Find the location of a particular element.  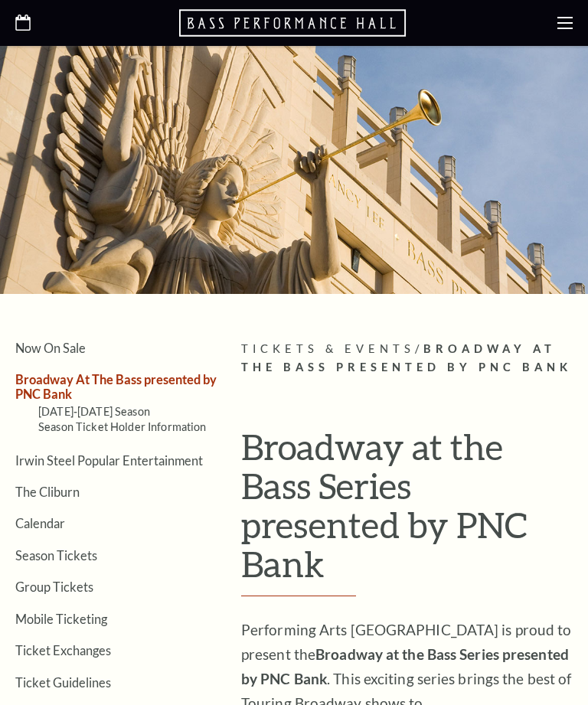

a: Broadway At The Bass presented by PNC Bank is located at coordinates (115, 387).